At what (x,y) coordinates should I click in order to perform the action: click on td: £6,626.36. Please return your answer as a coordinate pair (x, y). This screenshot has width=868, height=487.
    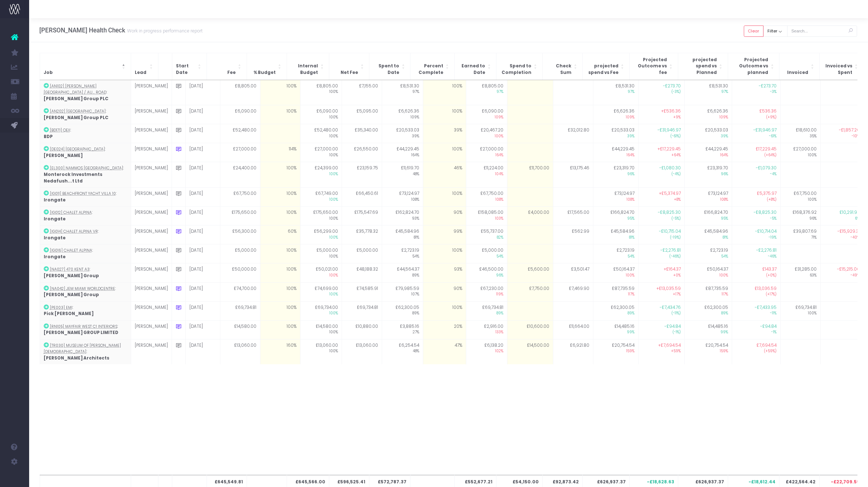
    Looking at the image, I should click on (616, 115).